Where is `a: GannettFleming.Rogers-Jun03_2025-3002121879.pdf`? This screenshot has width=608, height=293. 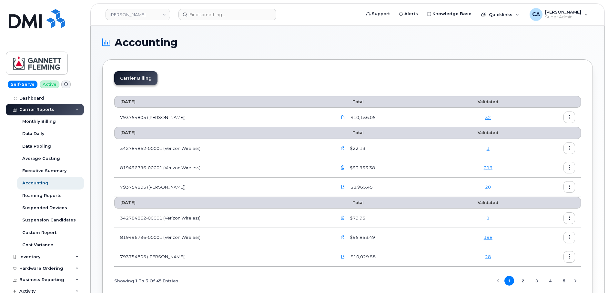
a: GannettFleming.Rogers-Jun03_2025-3002121879.pdf is located at coordinates (343, 257).